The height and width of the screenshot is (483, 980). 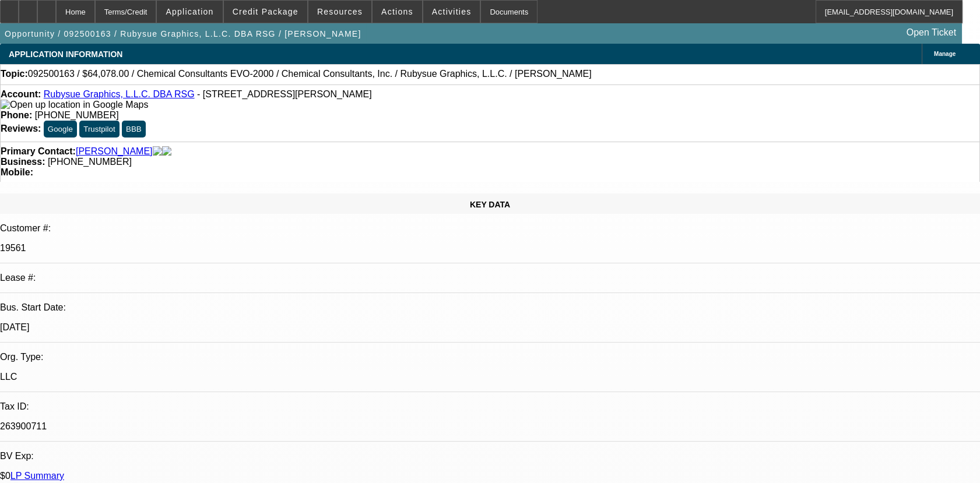 I want to click on span: Credit Package, so click(x=265, y=11).